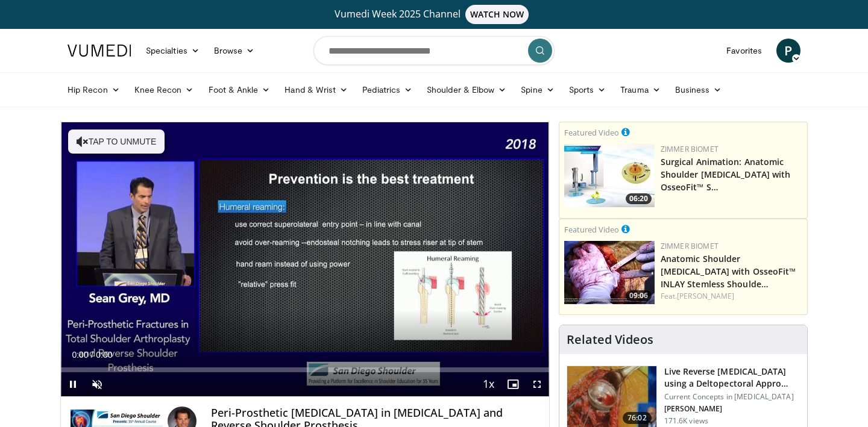 This screenshot has width=868, height=427. I want to click on a: 09:06, so click(609, 272).